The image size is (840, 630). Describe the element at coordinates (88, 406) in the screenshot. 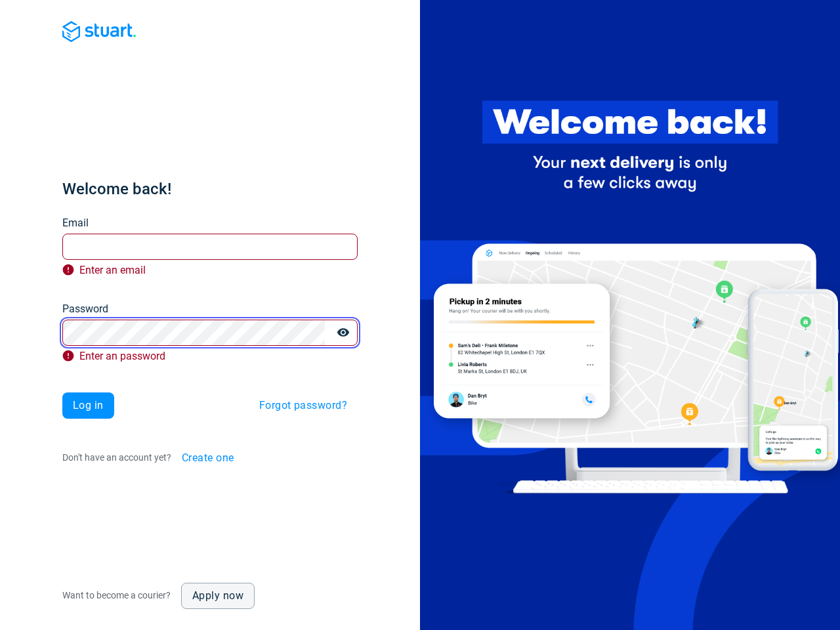

I see `button: Log in` at that location.